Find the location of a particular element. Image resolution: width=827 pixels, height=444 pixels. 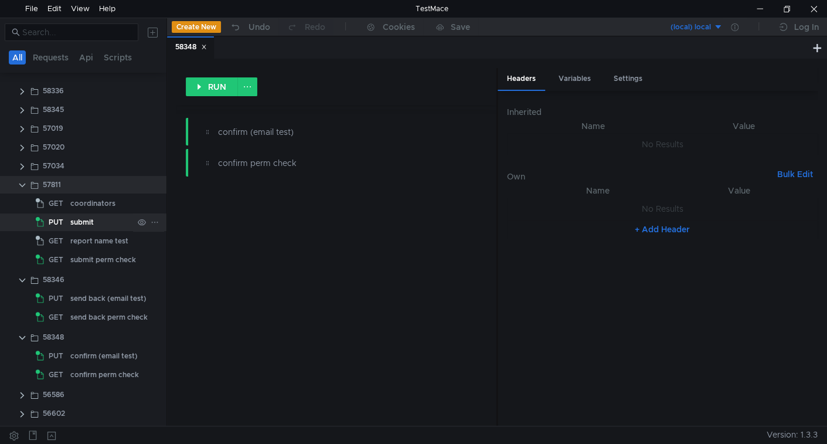

h6: Own is located at coordinates (640, 176).